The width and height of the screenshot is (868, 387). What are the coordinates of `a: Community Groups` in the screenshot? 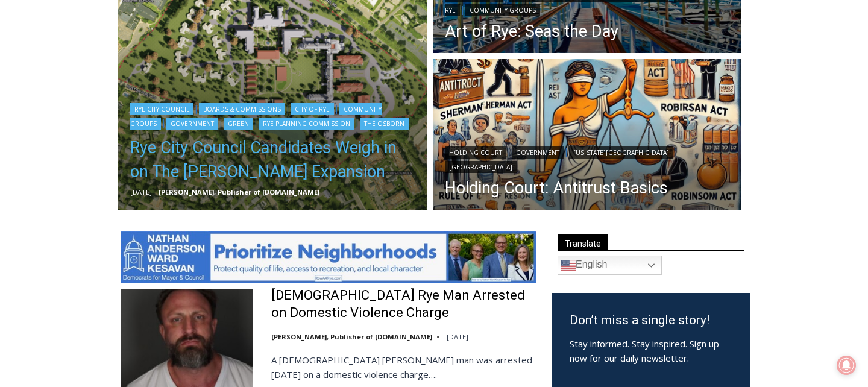 It's located at (502, 11).